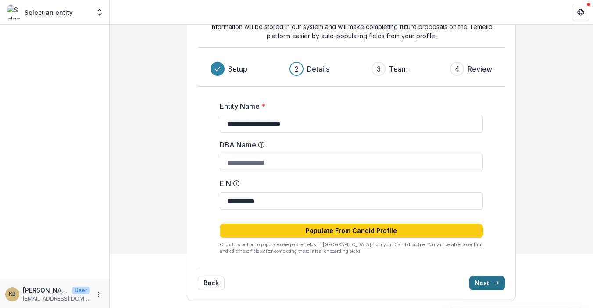 Image resolution: width=593 pixels, height=308 pixels. What do you see at coordinates (296, 69) in the screenshot?
I see `div: 2` at bounding box center [296, 69].